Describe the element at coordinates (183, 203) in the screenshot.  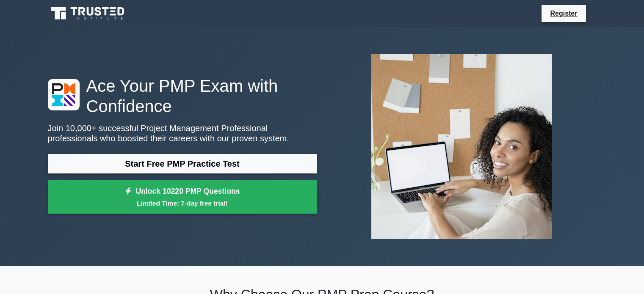
I see `small: Limited Time: 7-day free trial!` at that location.